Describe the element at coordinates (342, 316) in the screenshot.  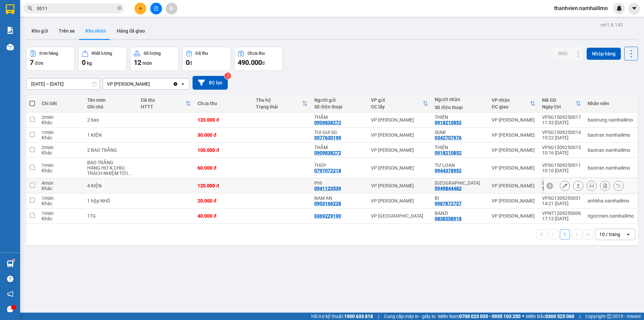
I see `span: Hỗ trợ kỹ thuật:` at that location.